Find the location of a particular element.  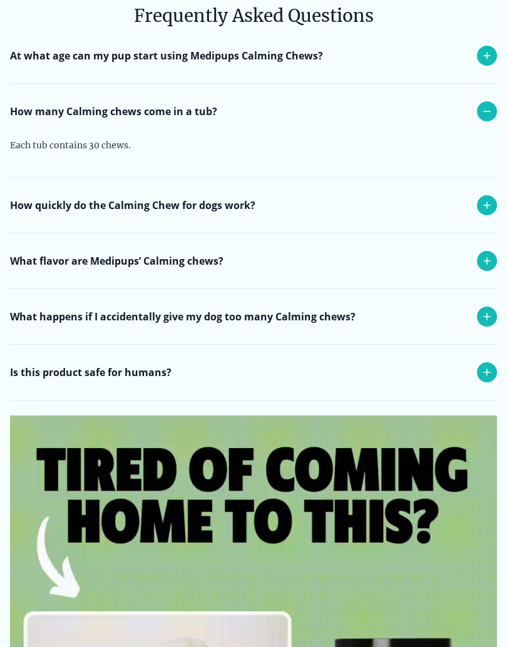

div: Each tub contains 30 chews. is located at coordinates (198, 158).